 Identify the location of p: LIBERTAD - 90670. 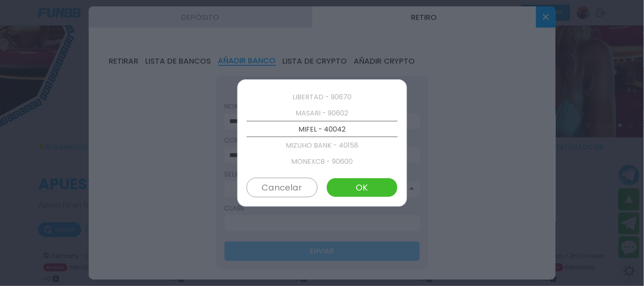
(322, 97).